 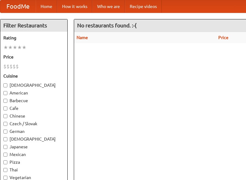 I want to click on a: Name, so click(x=82, y=38).